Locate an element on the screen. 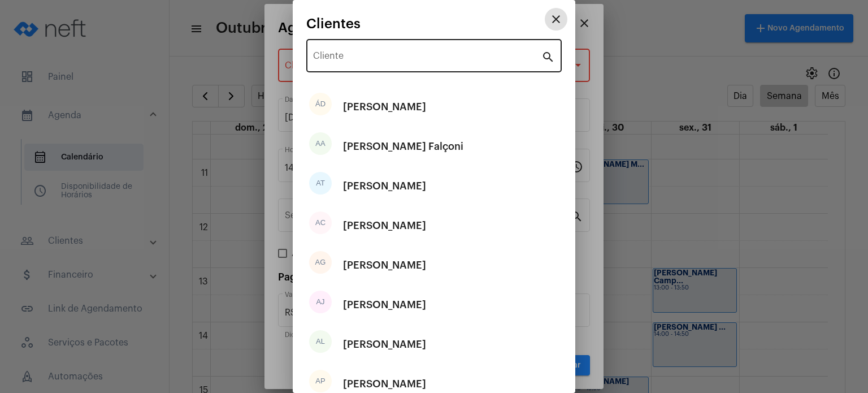 The image size is (868, 393). div: AC is located at coordinates (320, 223).